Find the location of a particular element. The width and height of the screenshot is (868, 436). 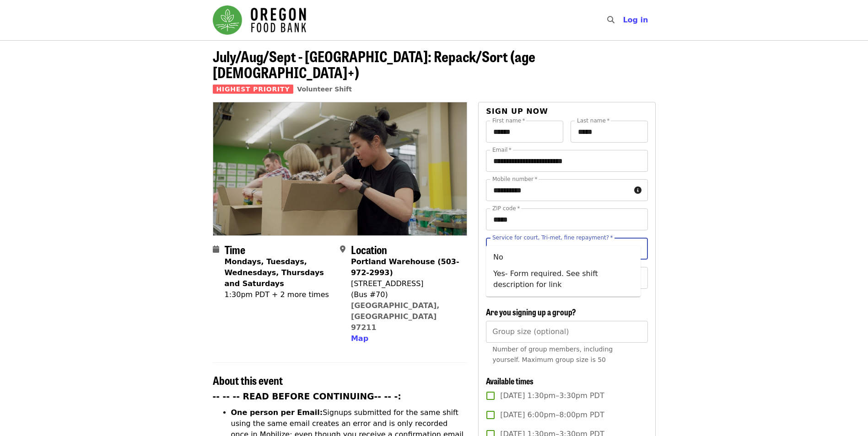

input: Email is located at coordinates (567, 161).